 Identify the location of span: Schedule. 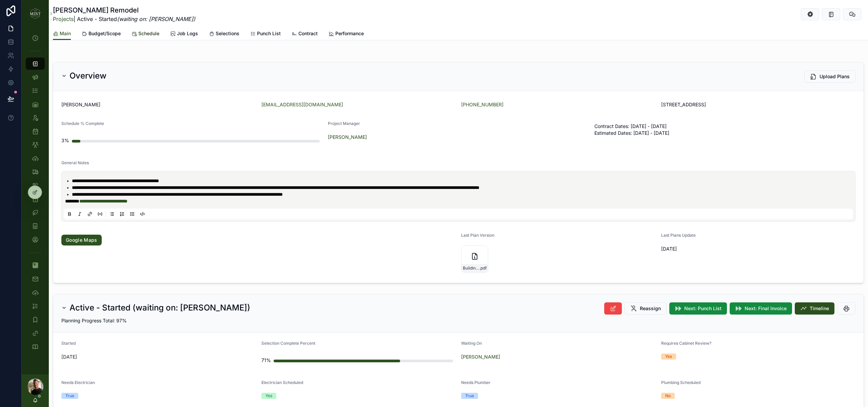
(149, 34).